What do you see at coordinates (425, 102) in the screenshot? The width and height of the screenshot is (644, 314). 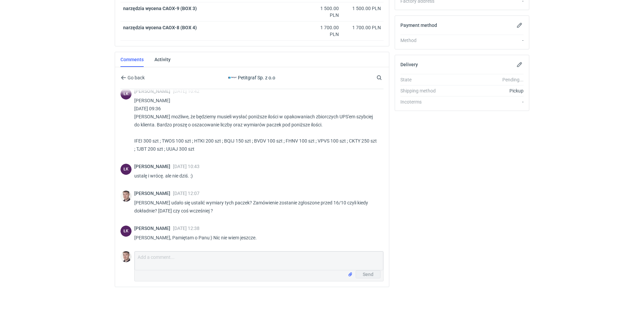 I see `div: Incoterms` at bounding box center [425, 102].